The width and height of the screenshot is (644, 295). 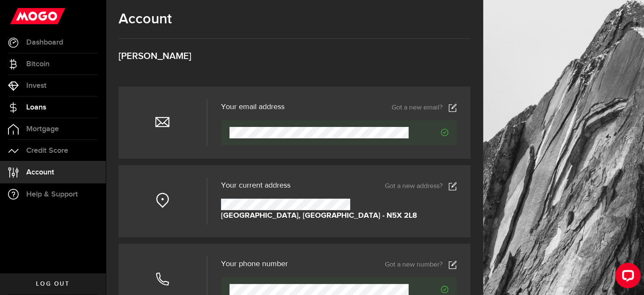 I want to click on span: Log out, so click(x=52, y=284).